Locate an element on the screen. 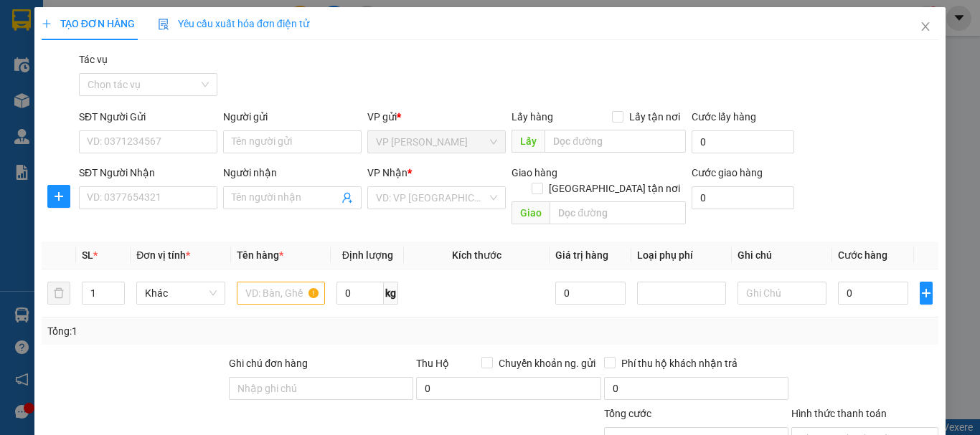 This screenshot has width=980, height=435. span: Phí thu hộ khách nhận trả is located at coordinates (680, 364).